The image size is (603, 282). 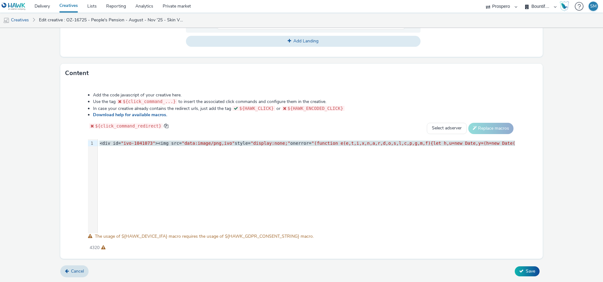 What do you see at coordinates (204, 236) in the screenshot?
I see `span: The usage of ${HAWK_DEVICE_IFA} macro requires the usage of ${HAWK_GDPR_CONSENT_STRING} macro.` at bounding box center [204, 236].